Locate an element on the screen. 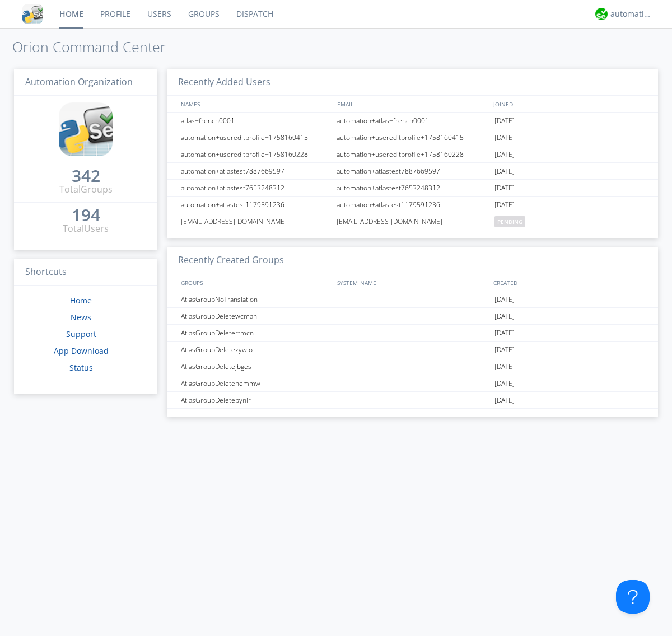  a: 194 is located at coordinates (86, 216).